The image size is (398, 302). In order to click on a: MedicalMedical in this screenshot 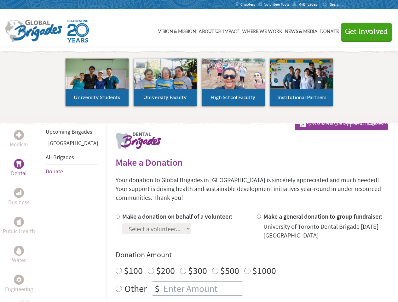, I will do `click(19, 140)`.